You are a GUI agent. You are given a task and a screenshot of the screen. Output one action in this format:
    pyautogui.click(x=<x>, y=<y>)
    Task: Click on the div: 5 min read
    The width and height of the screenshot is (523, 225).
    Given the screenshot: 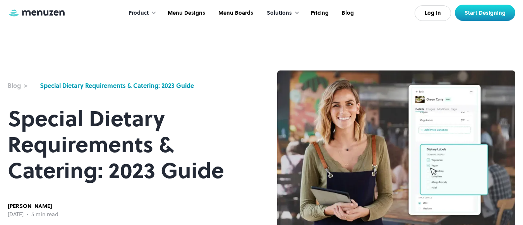 What is the action you would take?
    pyautogui.click(x=45, y=215)
    